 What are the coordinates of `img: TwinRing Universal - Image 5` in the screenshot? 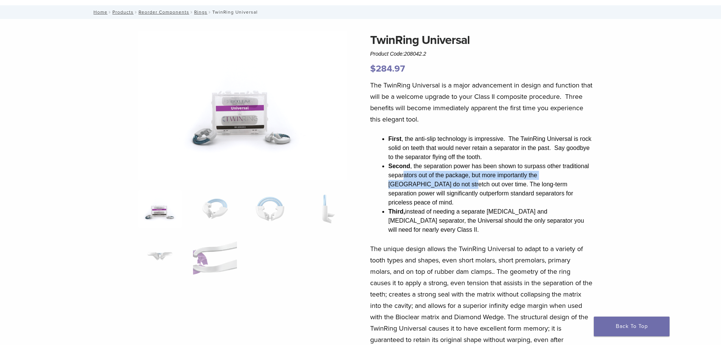 It's located at (160, 256).